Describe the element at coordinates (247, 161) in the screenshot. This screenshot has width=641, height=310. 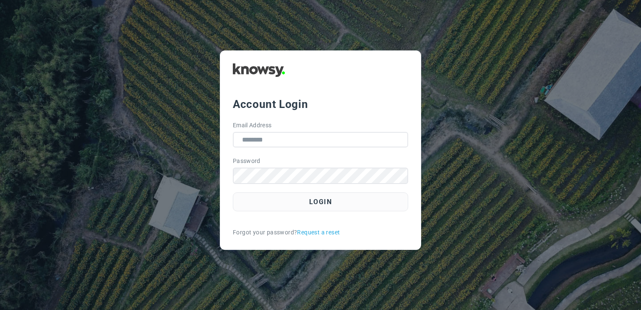
I see `label: Password` at that location.